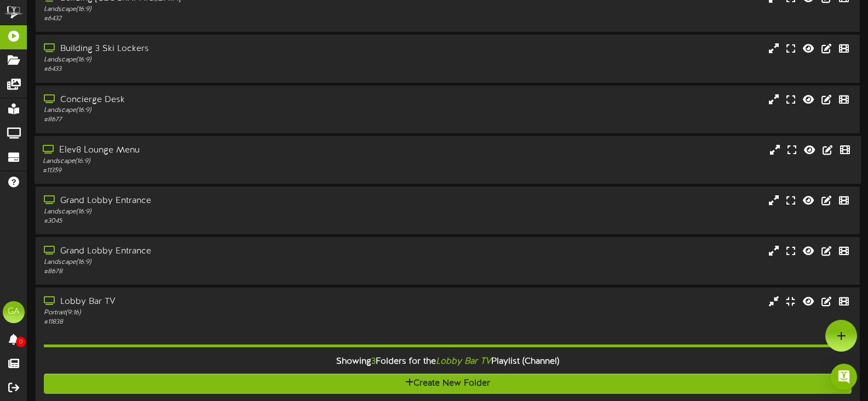  I want to click on div: # 11838, so click(207, 322).